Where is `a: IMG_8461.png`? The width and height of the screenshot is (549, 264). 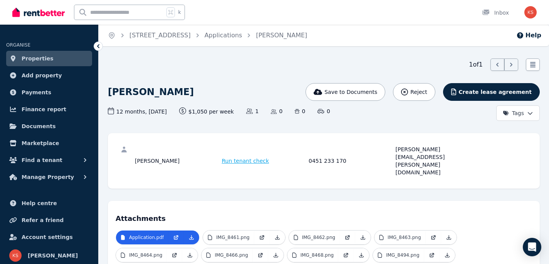 a: IMG_8461.png is located at coordinates (228, 238).